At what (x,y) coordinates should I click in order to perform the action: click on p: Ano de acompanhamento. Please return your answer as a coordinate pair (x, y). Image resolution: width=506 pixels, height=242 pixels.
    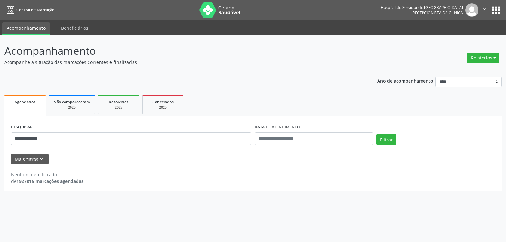
    Looking at the image, I should click on (405, 80).